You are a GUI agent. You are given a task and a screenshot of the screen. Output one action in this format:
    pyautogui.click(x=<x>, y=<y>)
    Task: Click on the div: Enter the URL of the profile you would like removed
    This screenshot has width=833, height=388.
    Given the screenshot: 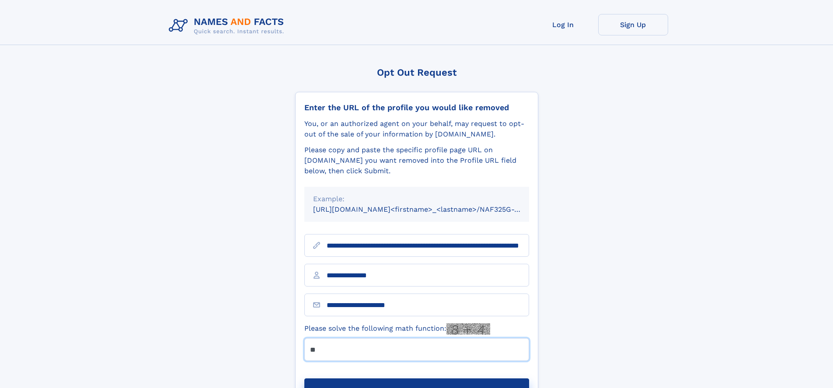 What is the action you would take?
    pyautogui.click(x=417, y=108)
    